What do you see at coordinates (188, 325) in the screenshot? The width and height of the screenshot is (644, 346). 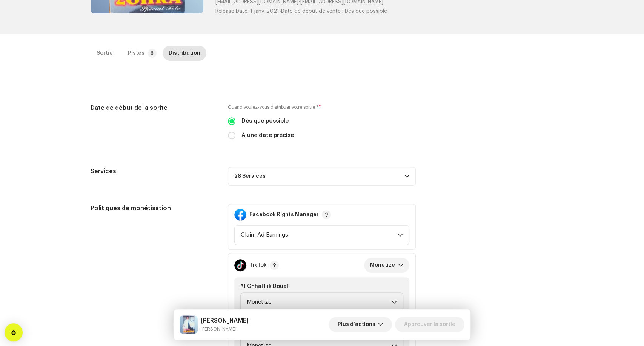 I see `img: 030b2749-1164-4a18-9473-89fb1cda8d40` at bounding box center [188, 325].